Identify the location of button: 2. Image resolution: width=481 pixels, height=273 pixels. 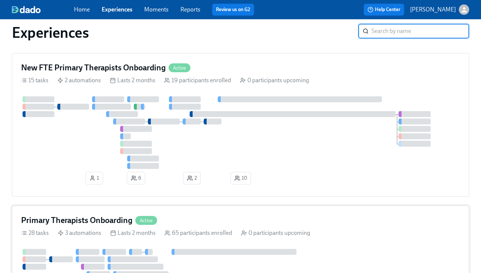
(192, 178).